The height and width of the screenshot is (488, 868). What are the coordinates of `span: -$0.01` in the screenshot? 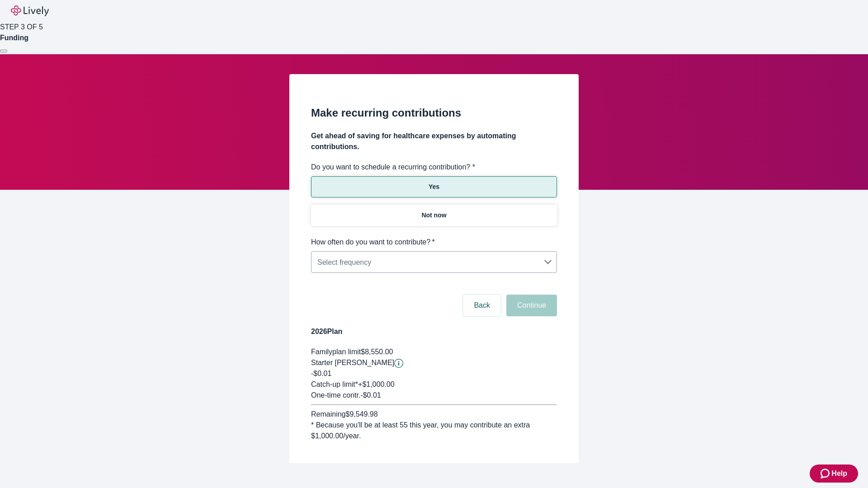 It's located at (321, 374).